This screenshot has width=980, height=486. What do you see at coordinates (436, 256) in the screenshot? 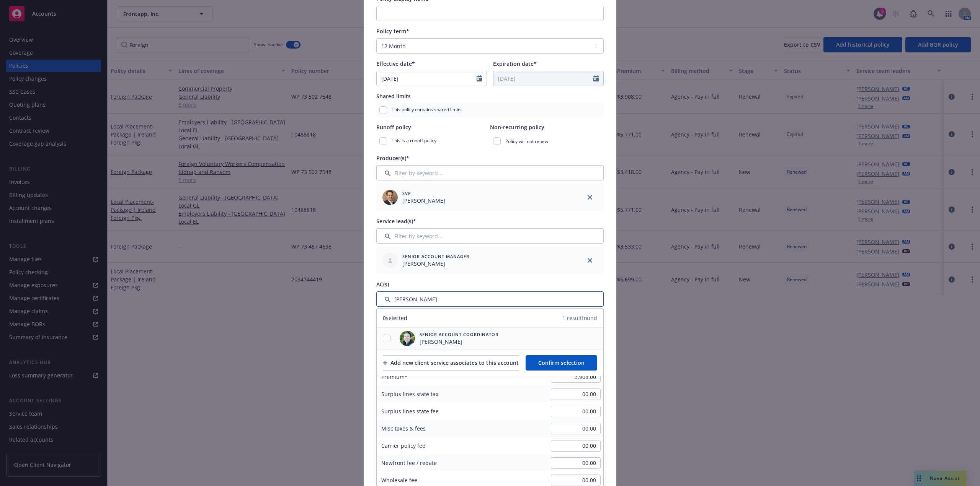
I see `span: Senior Account Manager` at bounding box center [436, 256].